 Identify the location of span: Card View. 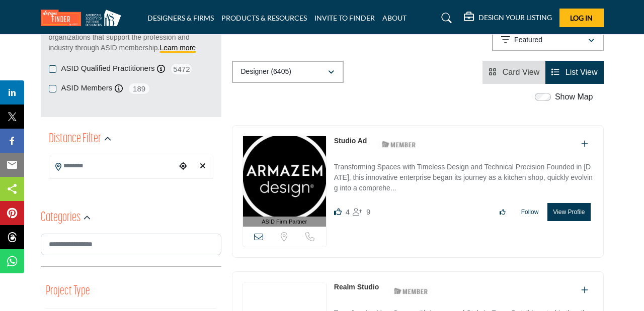
(521, 72).